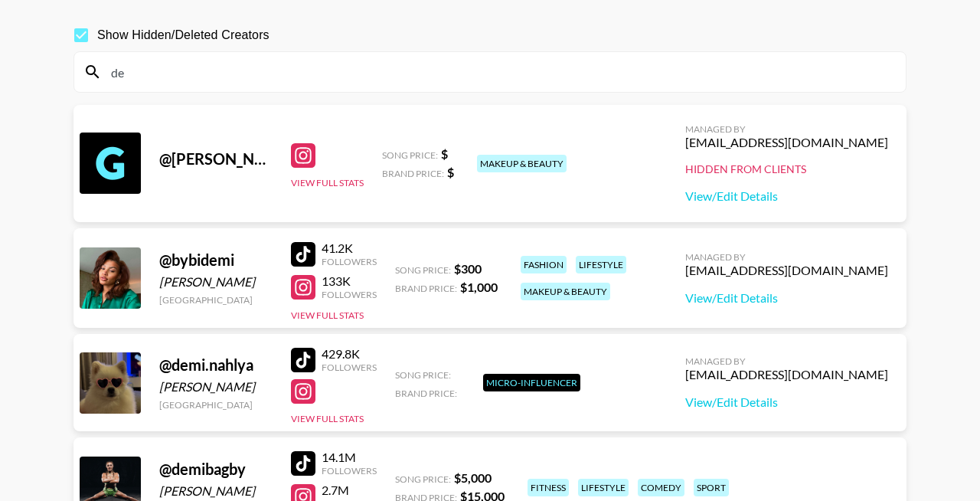 Image resolution: width=980 pixels, height=501 pixels. What do you see at coordinates (531, 382) in the screenshot?
I see `div: Micro-Influencer` at bounding box center [531, 382].